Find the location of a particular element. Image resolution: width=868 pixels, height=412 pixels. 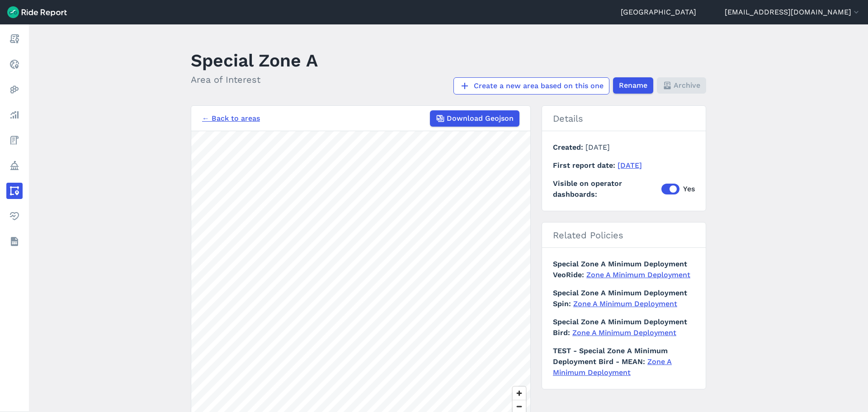

img: Ride Report is located at coordinates (37, 12).